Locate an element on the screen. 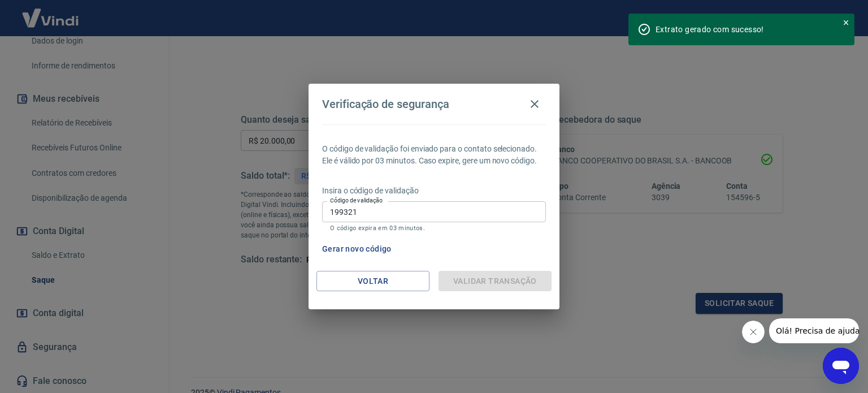  span: Olá! Precisa de ajuda? is located at coordinates (51, 13).